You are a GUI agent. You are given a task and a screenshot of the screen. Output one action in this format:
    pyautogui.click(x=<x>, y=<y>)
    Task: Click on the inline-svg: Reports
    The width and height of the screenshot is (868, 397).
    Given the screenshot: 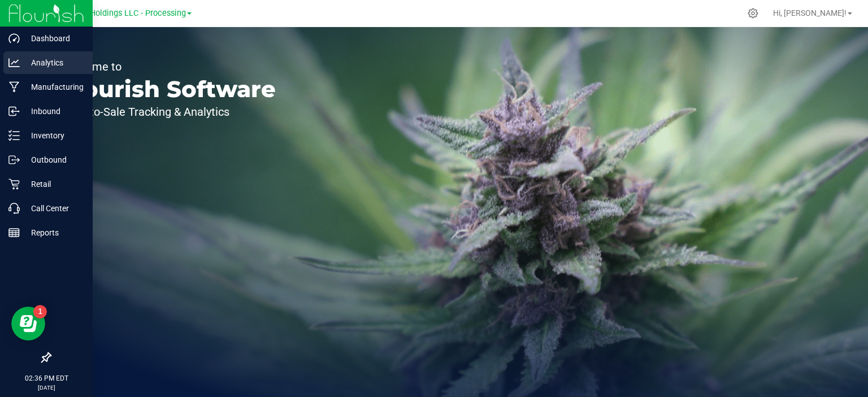 What is the action you would take?
    pyautogui.click(x=14, y=233)
    